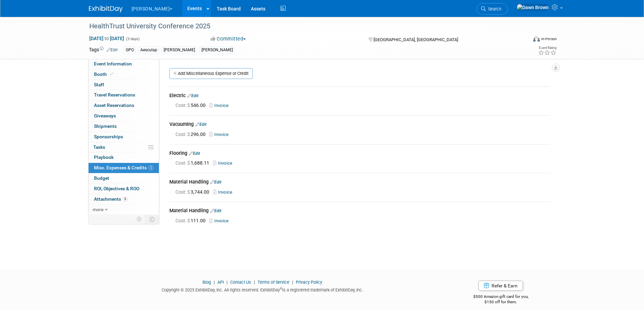 The height and width of the screenshot is (310, 644). I want to click on span: 5, so click(151, 168).